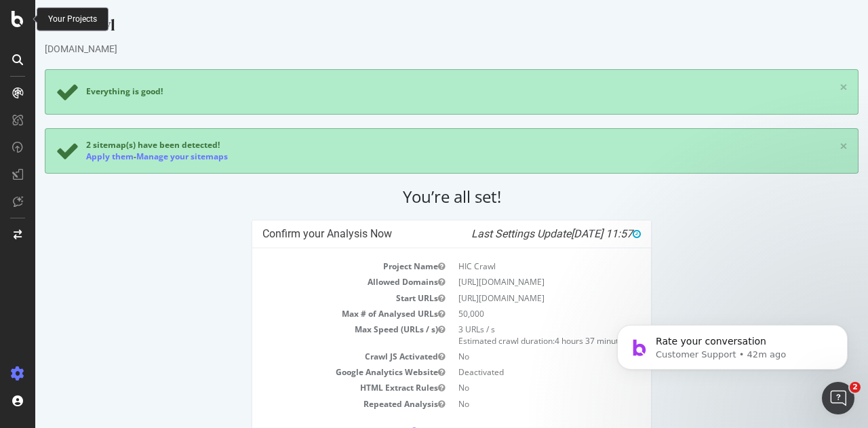 The width and height of the screenshot is (868, 428). I want to click on h2: You’re all set!, so click(416, 197).